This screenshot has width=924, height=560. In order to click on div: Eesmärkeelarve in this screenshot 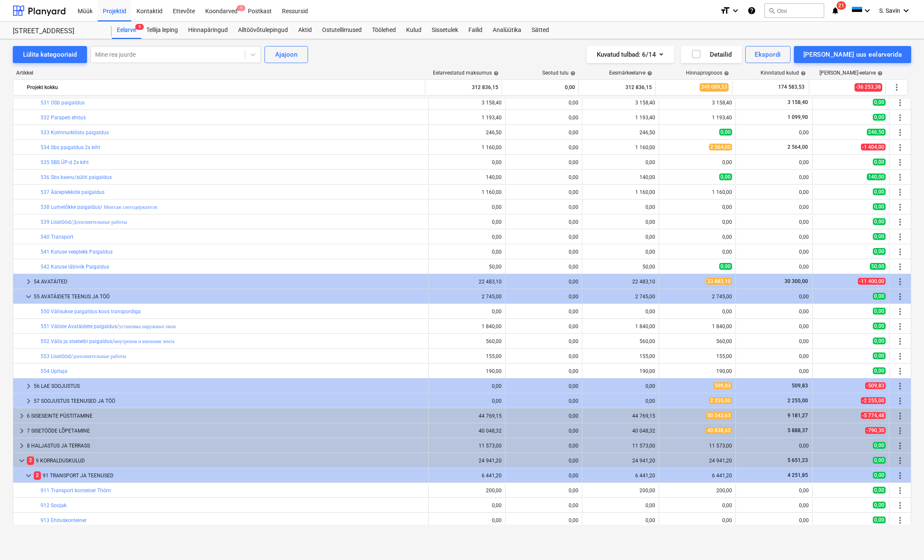, I will do `click(631, 73)`.